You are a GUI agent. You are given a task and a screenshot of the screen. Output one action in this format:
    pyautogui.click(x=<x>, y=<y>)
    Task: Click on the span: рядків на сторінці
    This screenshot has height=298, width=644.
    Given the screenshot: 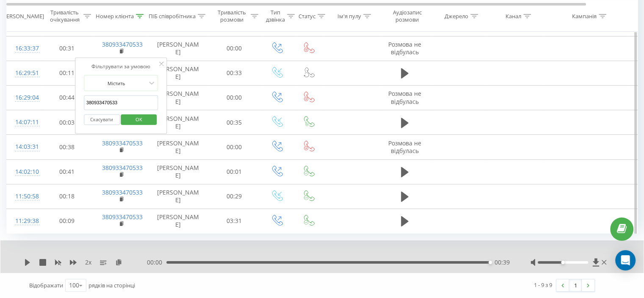 What is the action you would take?
    pyautogui.click(x=112, y=285)
    